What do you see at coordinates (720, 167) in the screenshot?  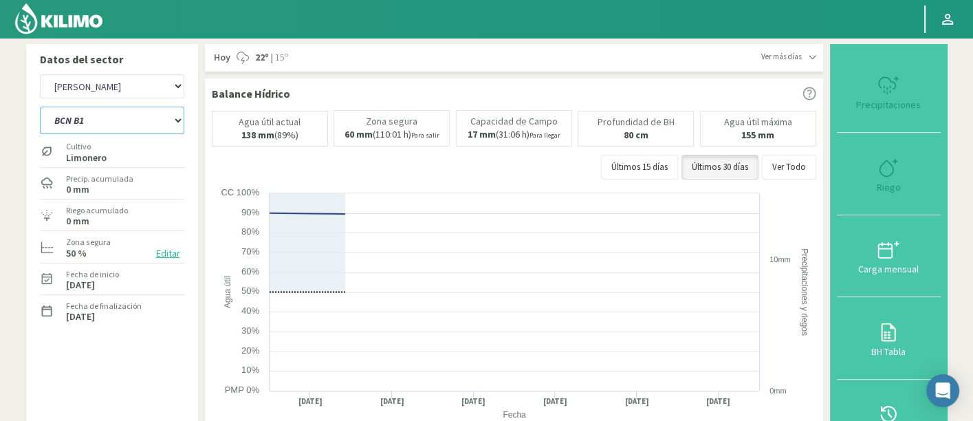 I see `button: Últimos 30 días` at bounding box center [720, 167].